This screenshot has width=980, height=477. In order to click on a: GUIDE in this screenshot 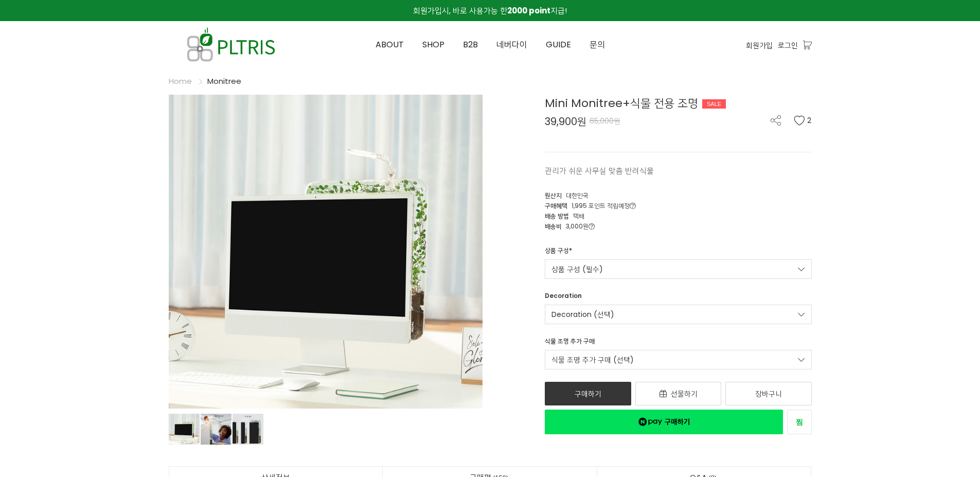, I will do `click(558, 45)`.